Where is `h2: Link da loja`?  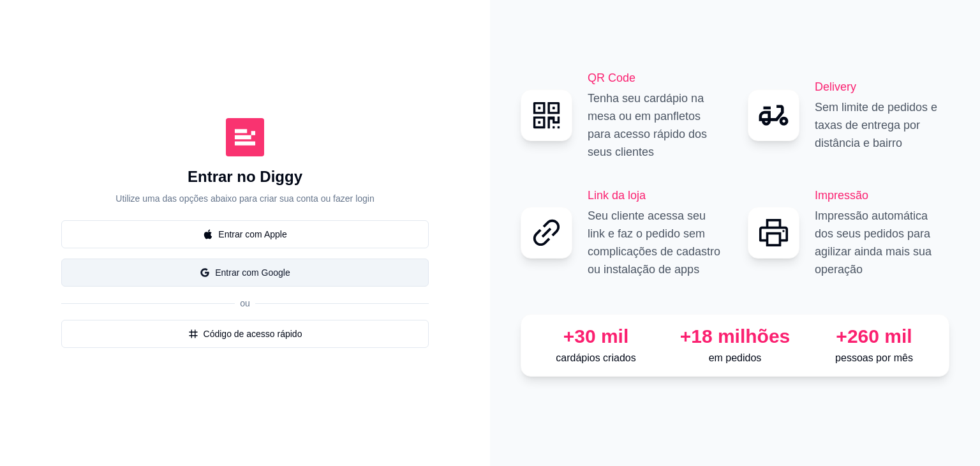
h2: Link da loja is located at coordinates (655, 196).